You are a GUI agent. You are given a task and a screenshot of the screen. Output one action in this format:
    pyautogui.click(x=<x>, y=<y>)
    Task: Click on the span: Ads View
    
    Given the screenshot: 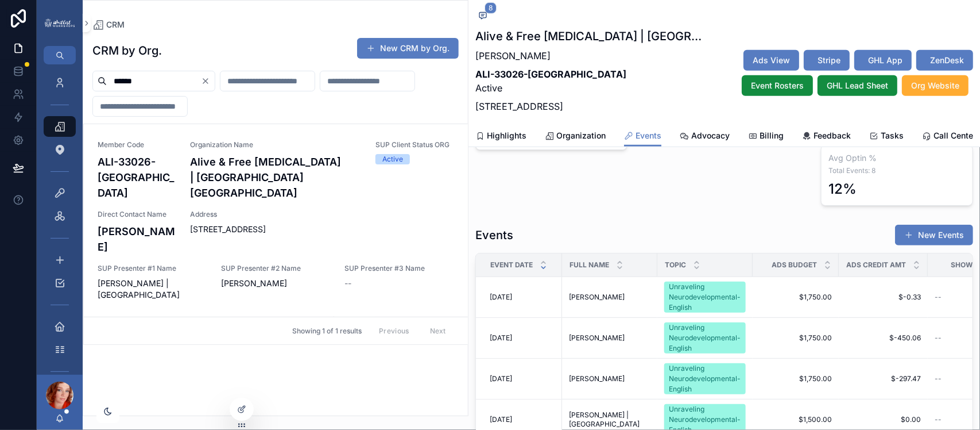 What is the action you would take?
    pyautogui.click(x=771, y=60)
    